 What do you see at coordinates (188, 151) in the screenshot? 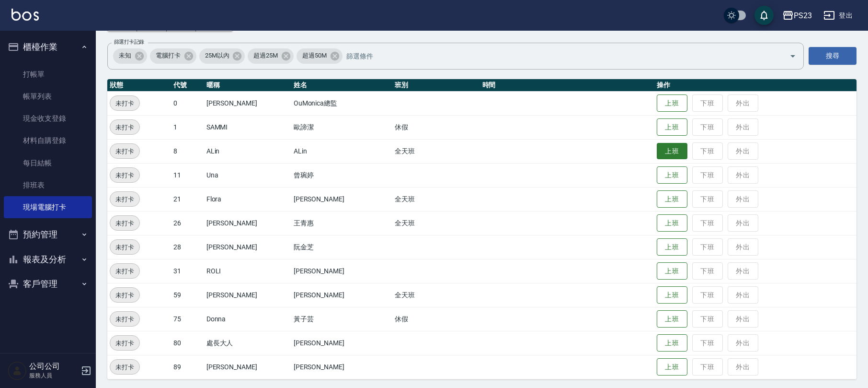
I see `td: 8` at bounding box center [188, 151].